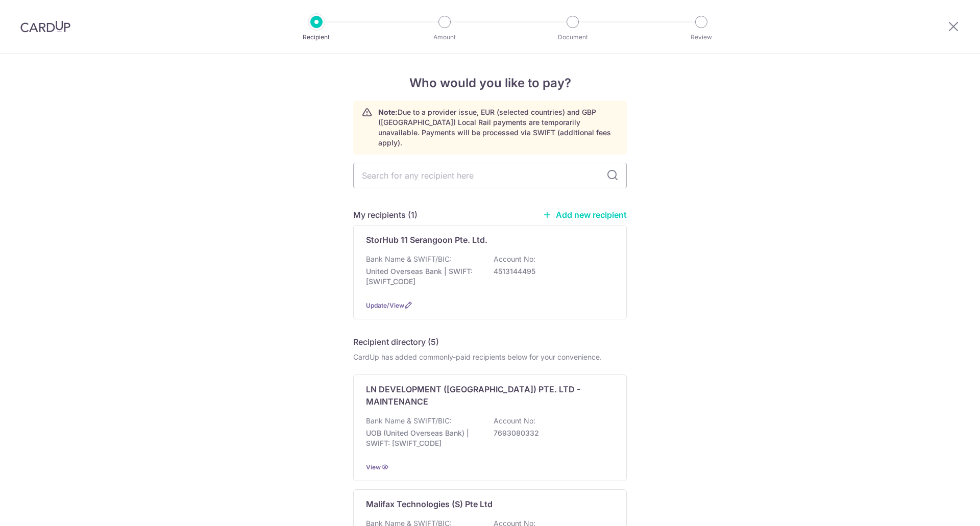 The image size is (980, 526). Describe the element at coordinates (385, 305) in the screenshot. I see `span: Update/View` at that location.